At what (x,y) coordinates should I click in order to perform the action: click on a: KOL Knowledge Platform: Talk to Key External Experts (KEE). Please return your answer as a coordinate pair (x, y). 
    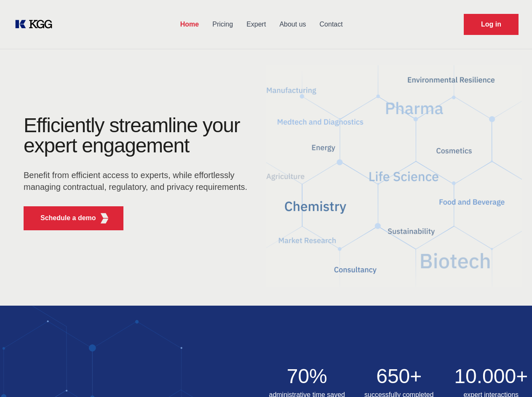
    Looking at the image, I should click on (36, 24).